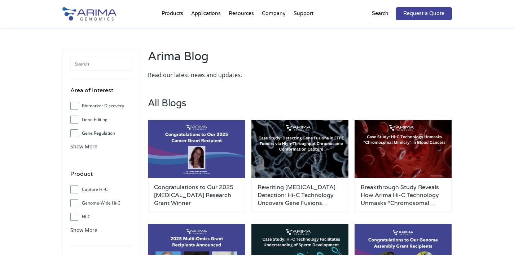 This screenshot has height=255, width=514. What do you see at coordinates (101, 190) in the screenshot?
I see `label: Capture Hi-C` at bounding box center [101, 190].